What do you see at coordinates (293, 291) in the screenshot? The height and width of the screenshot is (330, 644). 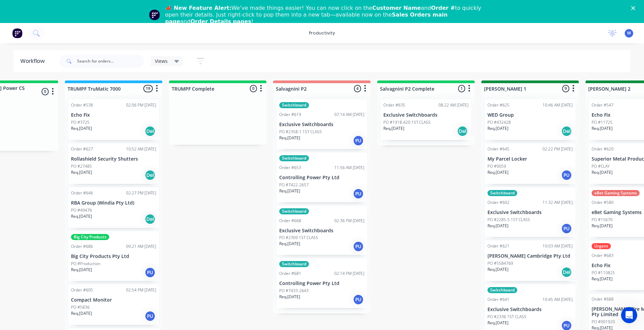 I see `p: PO #7433-2643` at bounding box center [293, 291].